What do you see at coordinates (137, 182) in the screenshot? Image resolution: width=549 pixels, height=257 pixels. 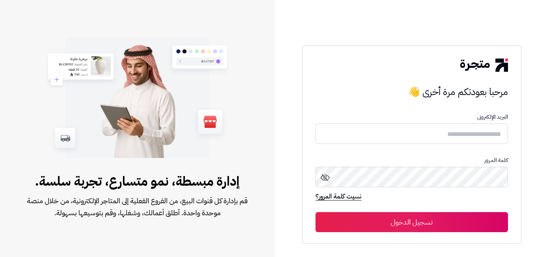 I see `span: إدارة مبسطة، نمو متسارع، تجربة سلسة.` at bounding box center [137, 182].